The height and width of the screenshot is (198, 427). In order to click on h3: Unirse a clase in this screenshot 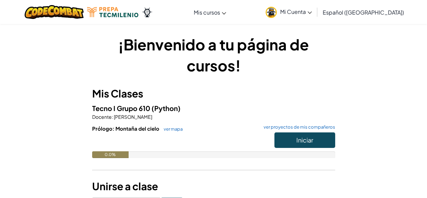, I will do `click(214, 186)`.